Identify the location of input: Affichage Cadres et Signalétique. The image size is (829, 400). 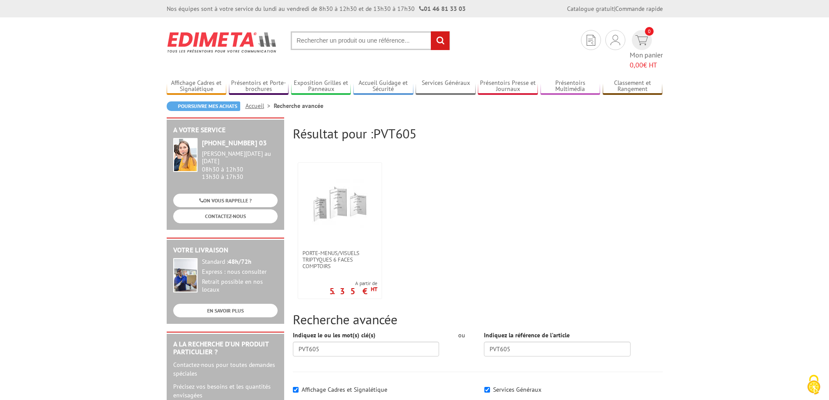
(296, 390).